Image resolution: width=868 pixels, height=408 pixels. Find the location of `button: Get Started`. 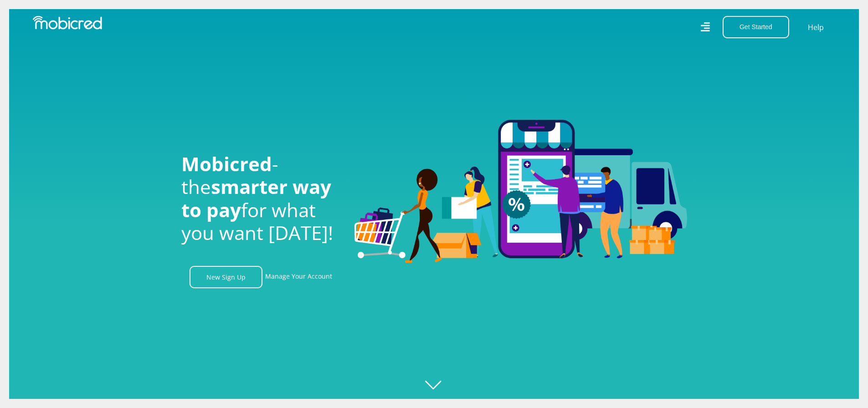

button: Get Started is located at coordinates (756, 27).